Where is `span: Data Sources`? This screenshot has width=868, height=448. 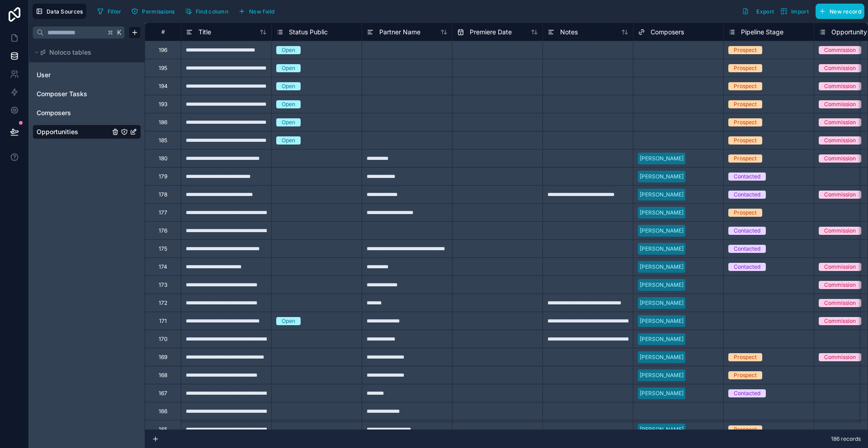
span: Data Sources is located at coordinates (64, 12).